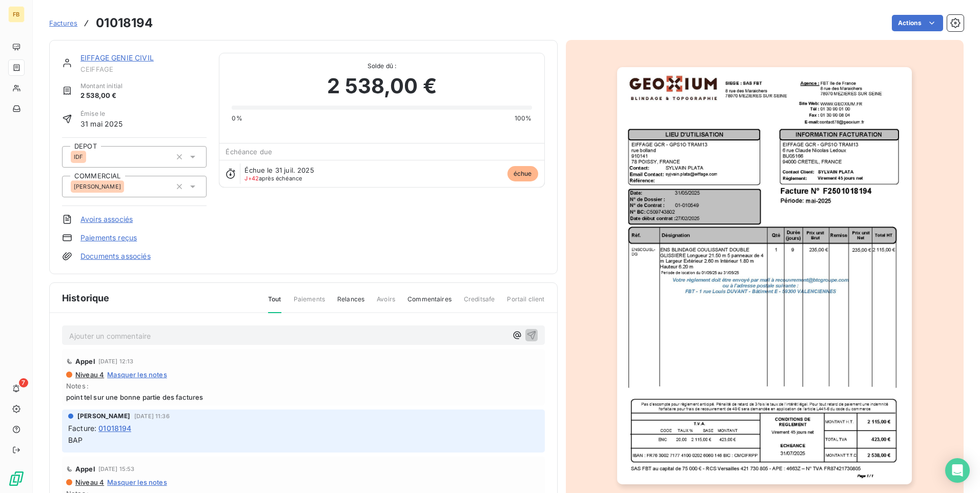 The width and height of the screenshot is (980, 493). What do you see at coordinates (273, 178) in the screenshot?
I see `span: après échéance` at bounding box center [273, 178].